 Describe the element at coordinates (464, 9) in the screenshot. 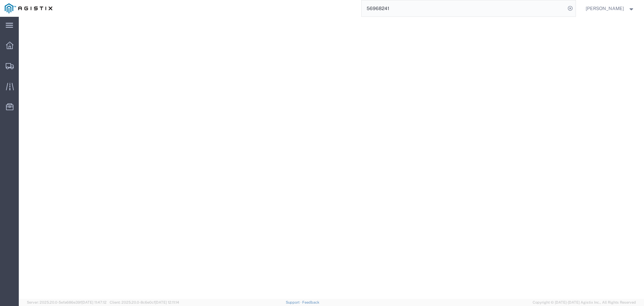

I see `input: Search for shipment number, reference number` at that location.